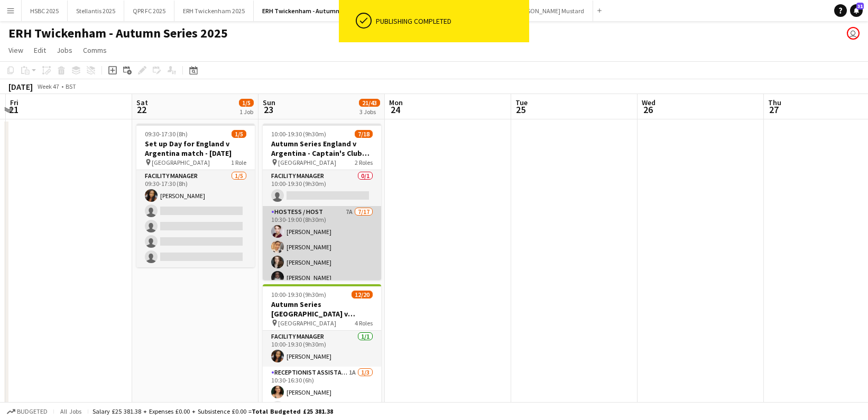 The width and height of the screenshot is (868, 420). Describe the element at coordinates (166, 133) in the screenshot. I see `span: 09:30-17:30 (8h)` at that location.